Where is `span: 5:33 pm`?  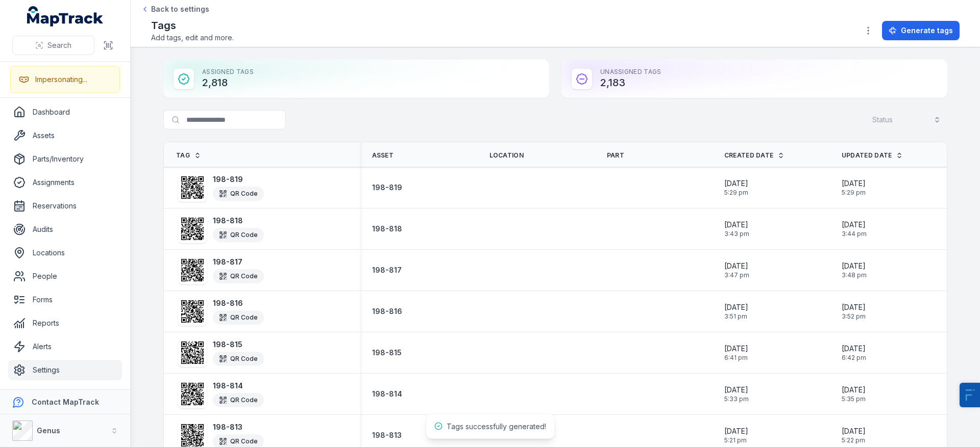 span: 5:33 pm is located at coordinates (736, 399).